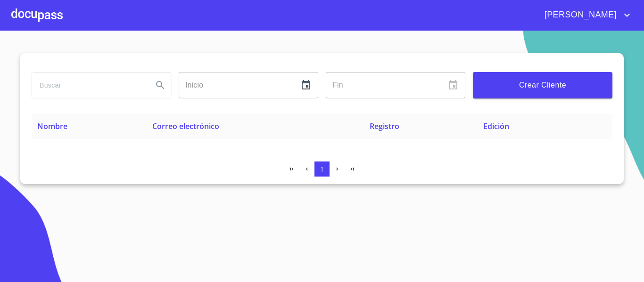  What do you see at coordinates (322, 169) in the screenshot?
I see `button: 1` at bounding box center [322, 169].